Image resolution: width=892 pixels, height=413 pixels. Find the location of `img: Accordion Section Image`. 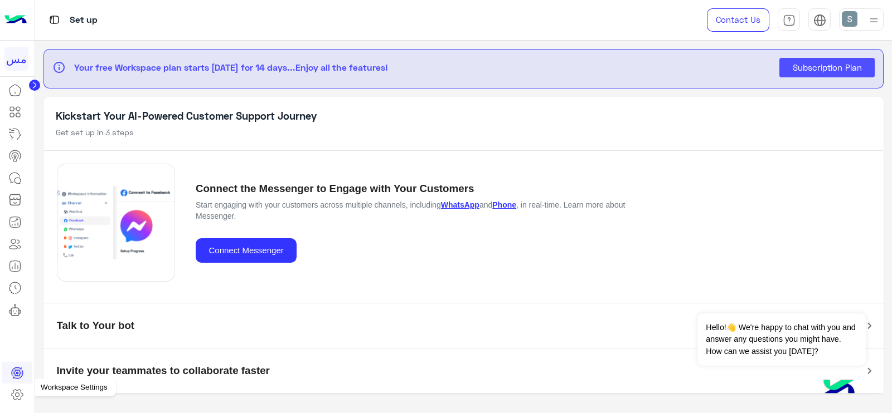

img: Accordion Section Image is located at coordinates (116, 223).